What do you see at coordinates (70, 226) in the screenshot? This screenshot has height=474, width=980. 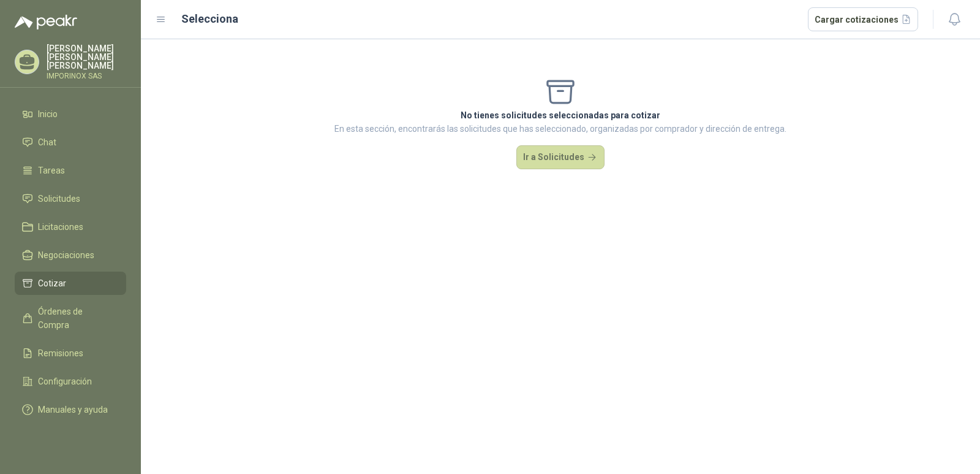 I see `a: Licitaciones` at bounding box center [70, 226].